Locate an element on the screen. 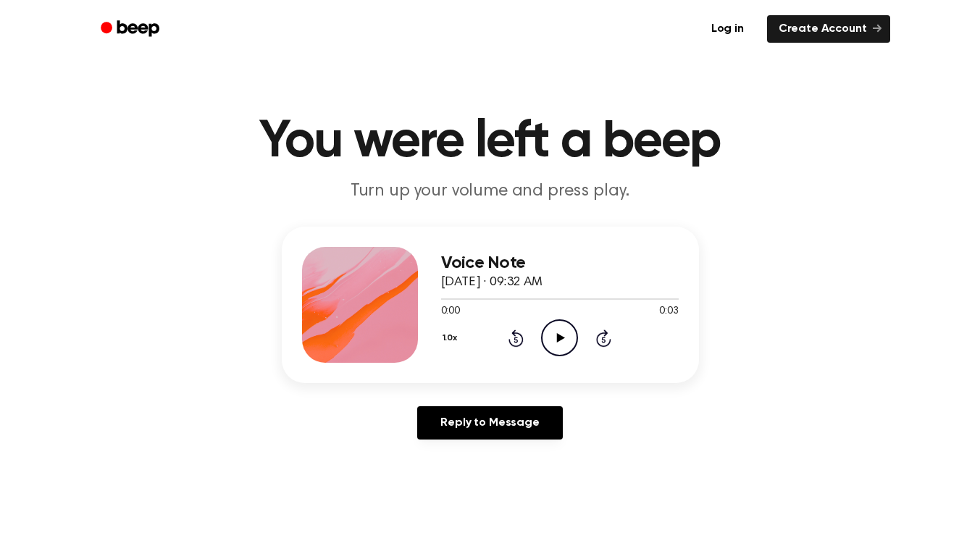 This screenshot has height=538, width=980. a: Log in is located at coordinates (727, 29).